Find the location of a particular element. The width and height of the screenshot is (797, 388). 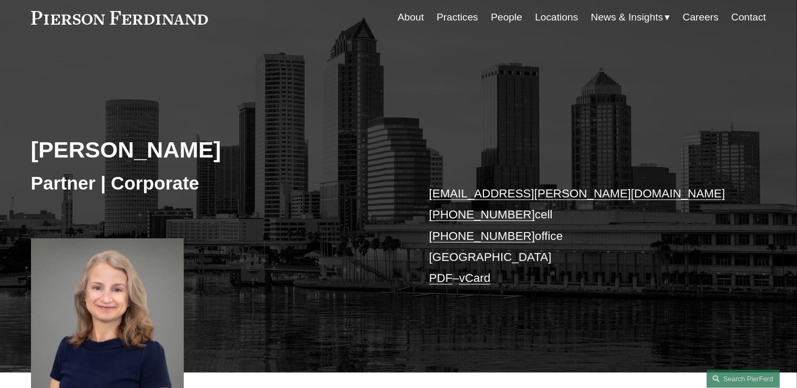

a: People is located at coordinates (507, 17).